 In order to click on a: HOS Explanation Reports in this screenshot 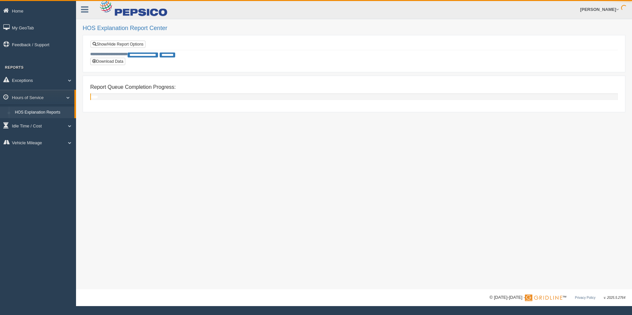, I will do `click(43, 113)`.